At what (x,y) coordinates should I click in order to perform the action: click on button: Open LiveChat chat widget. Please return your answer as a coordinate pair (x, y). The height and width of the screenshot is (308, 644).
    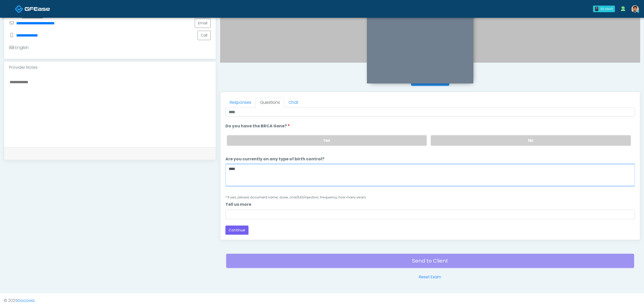
    Looking at the image, I should click on (12, 10).